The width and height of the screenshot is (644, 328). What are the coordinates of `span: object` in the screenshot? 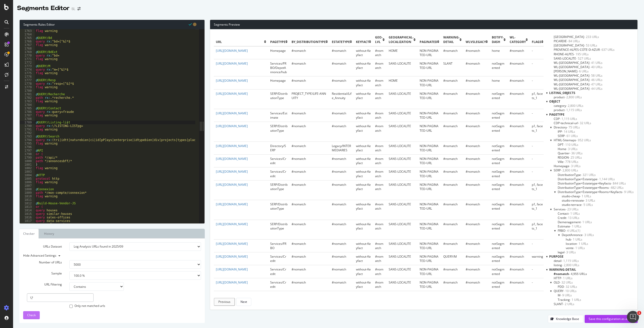 It's located at (555, 101).